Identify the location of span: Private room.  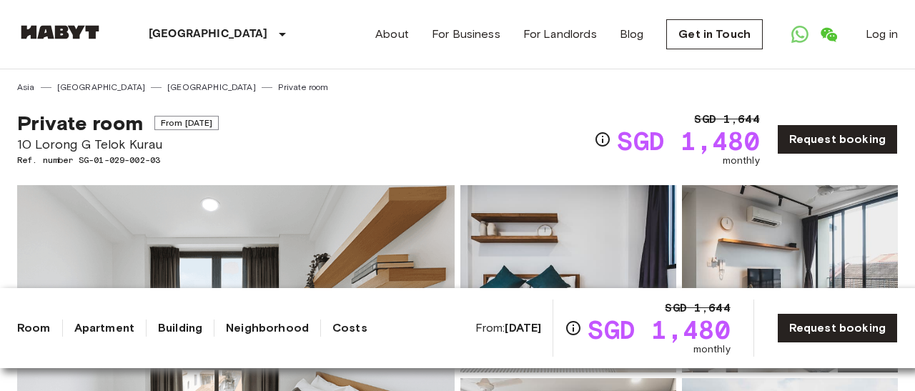
(80, 123).